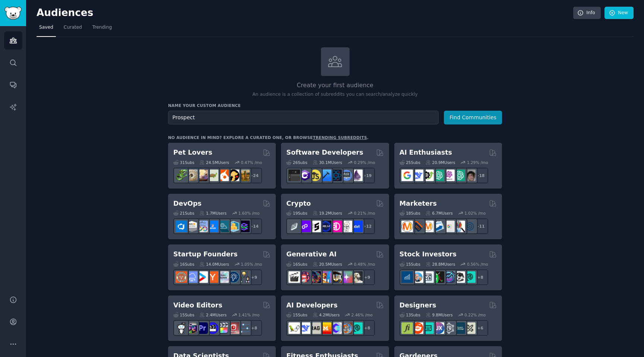  Describe the element at coordinates (460, 328) in the screenshot. I see `img: learndesign` at that location.